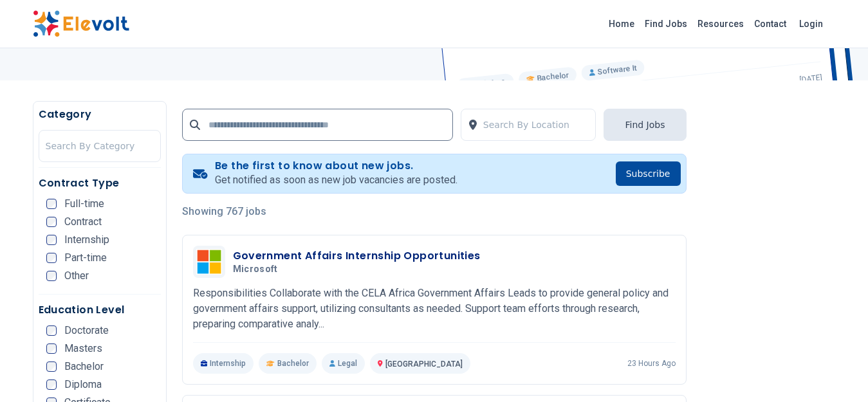 The width and height of the screenshot is (868, 402). I want to click on span: Masters, so click(83, 349).